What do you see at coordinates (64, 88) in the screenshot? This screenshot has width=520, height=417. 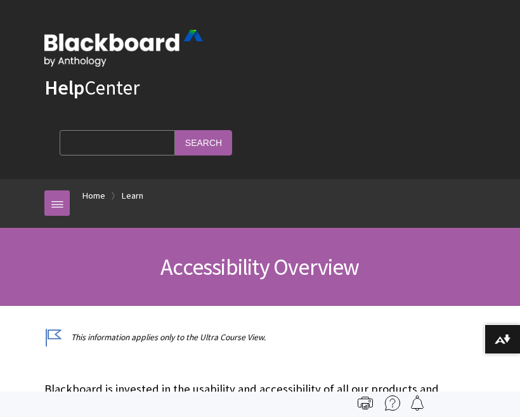 I see `strong: Help` at bounding box center [64, 88].